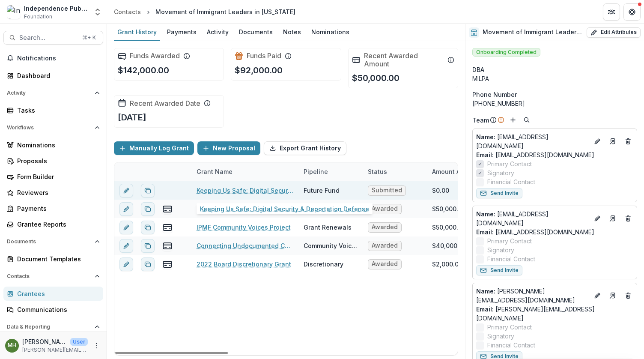 Image resolution: width=644 pixels, height=359 pixels. Describe the element at coordinates (244, 227) in the screenshot. I see `a: IPMF Community Voices Project` at that location.